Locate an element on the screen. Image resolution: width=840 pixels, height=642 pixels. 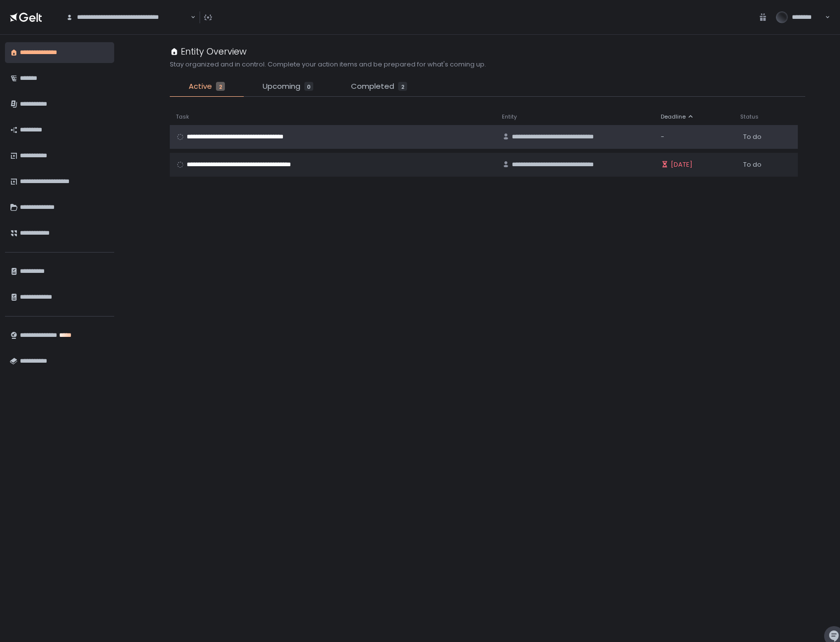
div: Search for option is located at coordinates (128, 17).